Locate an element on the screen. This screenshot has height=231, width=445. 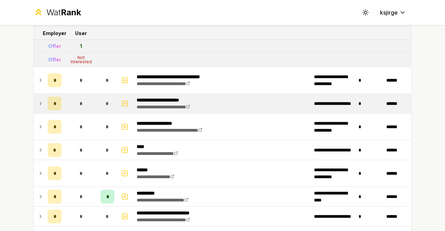
a: WatRank is located at coordinates (57, 13).